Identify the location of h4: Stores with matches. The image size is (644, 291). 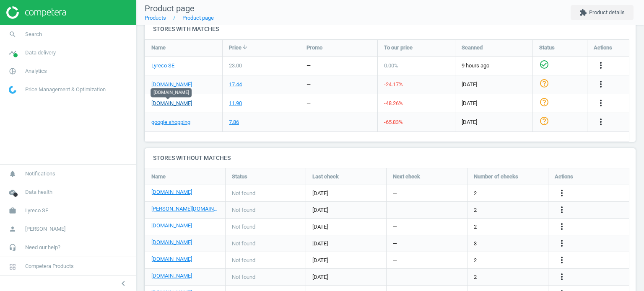
(390, 29).